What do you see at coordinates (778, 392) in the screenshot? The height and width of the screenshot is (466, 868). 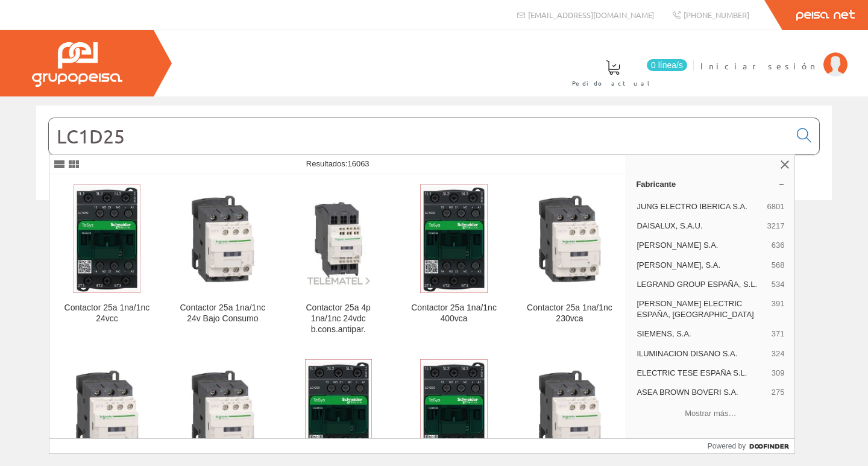 I see `span: 275` at bounding box center [778, 392].